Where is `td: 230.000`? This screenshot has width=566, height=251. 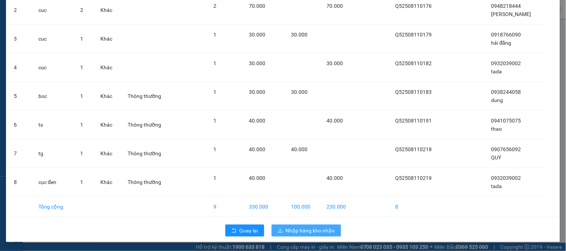
td: 230.000 is located at coordinates (339, 207).